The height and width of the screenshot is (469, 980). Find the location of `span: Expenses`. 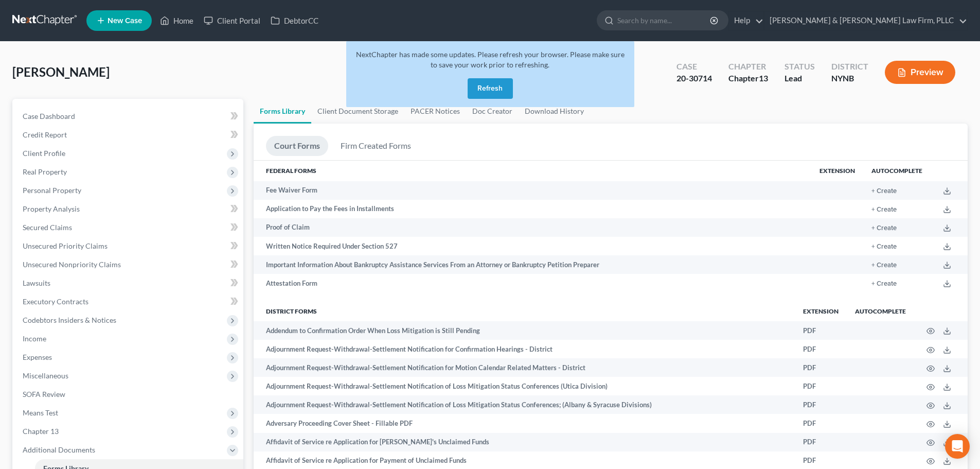

span: Expenses is located at coordinates (37, 356).